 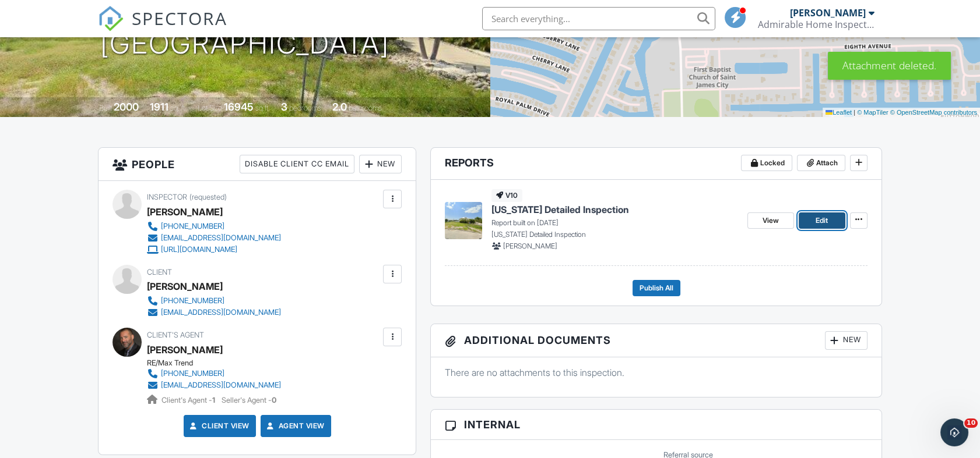 What do you see at coordinates (599, 18) in the screenshot?
I see `input: Search everything...` at bounding box center [599, 18].